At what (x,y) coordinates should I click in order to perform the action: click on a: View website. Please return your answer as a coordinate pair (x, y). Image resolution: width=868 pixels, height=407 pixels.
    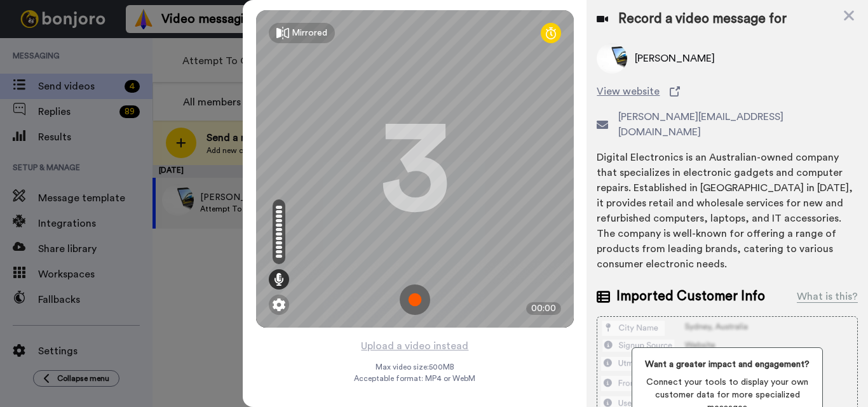
    Looking at the image, I should click on (726, 91).